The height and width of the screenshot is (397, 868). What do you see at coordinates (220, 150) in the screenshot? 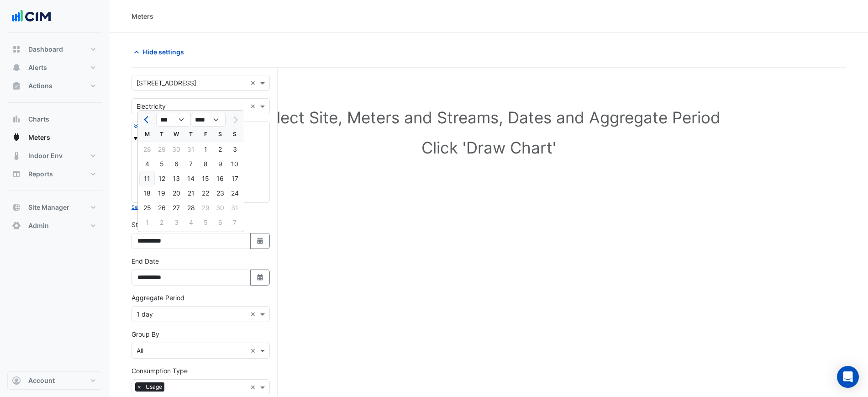
I see `div: 2` at bounding box center [220, 150].